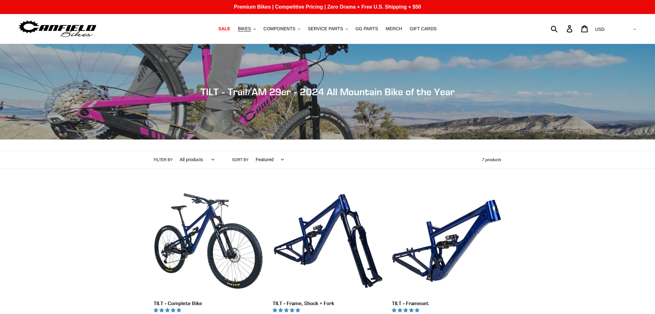 The height and width of the screenshot is (314, 655). Describe the element at coordinates (240, 160) in the screenshot. I see `label: Sort by` at that location.